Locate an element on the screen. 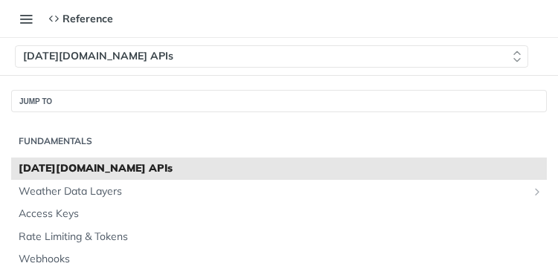  button: Show subpages for Weather Data Layers is located at coordinates (537, 192).